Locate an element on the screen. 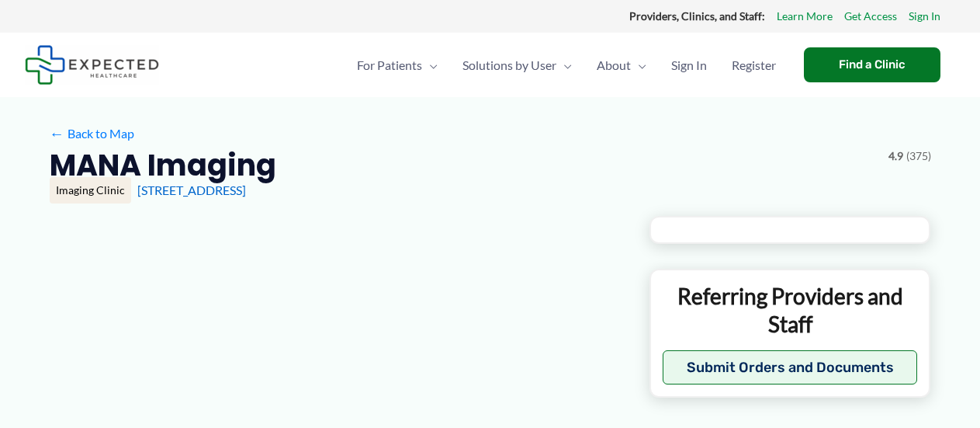 The height and width of the screenshot is (428, 980). nav: Primary Site Navigation is located at coordinates (566, 65).